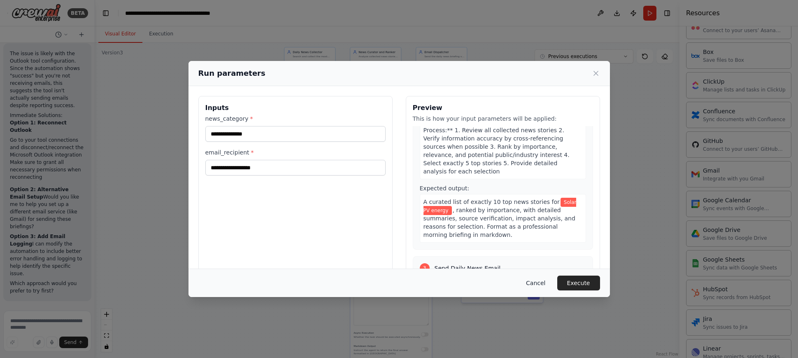 The width and height of the screenshot is (798, 358). Describe the element at coordinates (295, 119) in the screenshot. I see `label: news_category` at that location.